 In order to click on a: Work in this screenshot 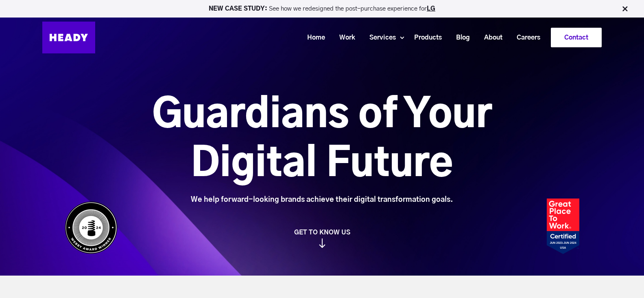, I will do `click(344, 37)`.